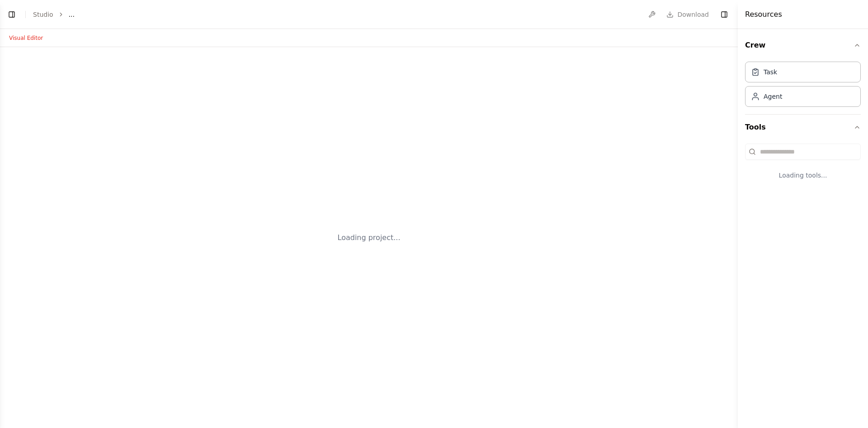 The height and width of the screenshot is (428, 868). Describe the element at coordinates (803, 175) in the screenshot. I see `div: Loading tools...` at that location.